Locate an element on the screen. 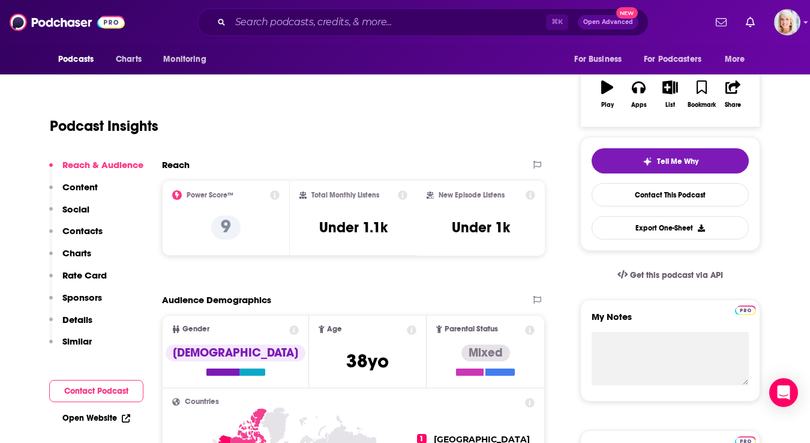 This screenshot has height=443, width=810. div: Mixed is located at coordinates (486, 353).